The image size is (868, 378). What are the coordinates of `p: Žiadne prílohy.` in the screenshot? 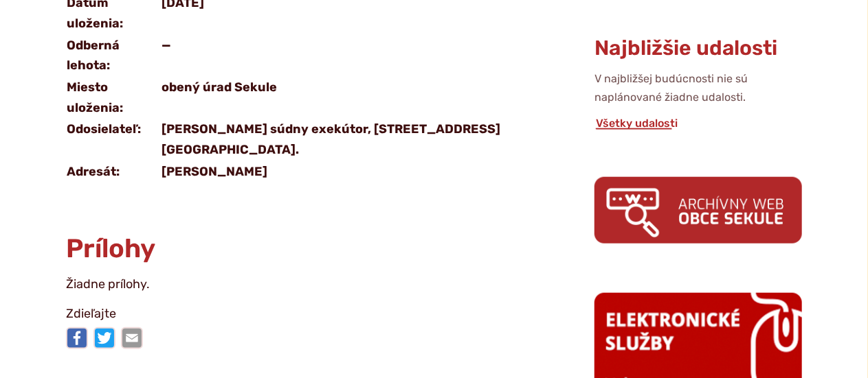 It's located at (309, 285).